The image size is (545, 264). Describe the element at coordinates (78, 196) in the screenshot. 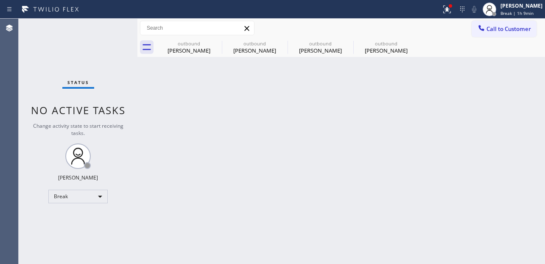

I see `div: Break` at that location.